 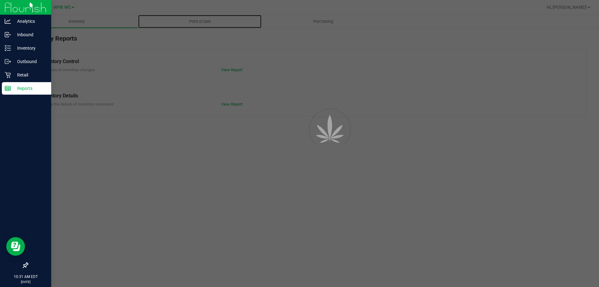 I want to click on p: Inbound, so click(x=30, y=35).